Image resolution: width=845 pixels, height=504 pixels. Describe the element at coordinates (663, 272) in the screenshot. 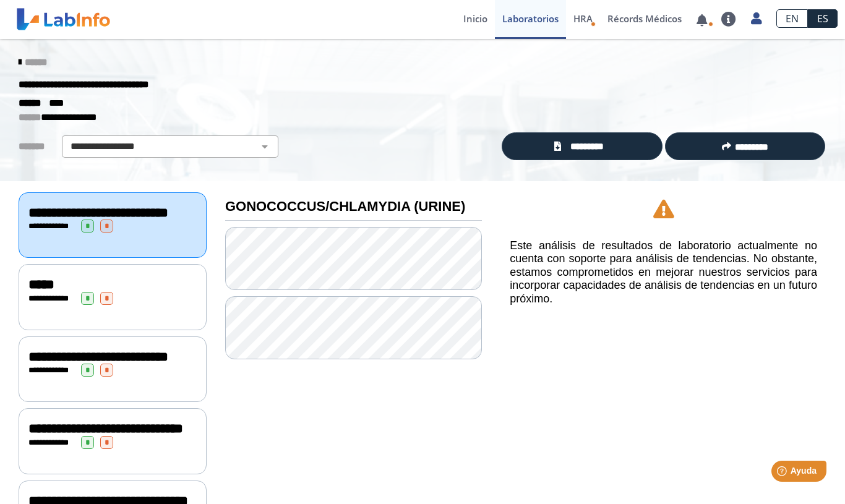

I see `h5: Este análisis de resultados de laboratorio actualmente no cuenta con soporte para análisis de ten...` at that location.